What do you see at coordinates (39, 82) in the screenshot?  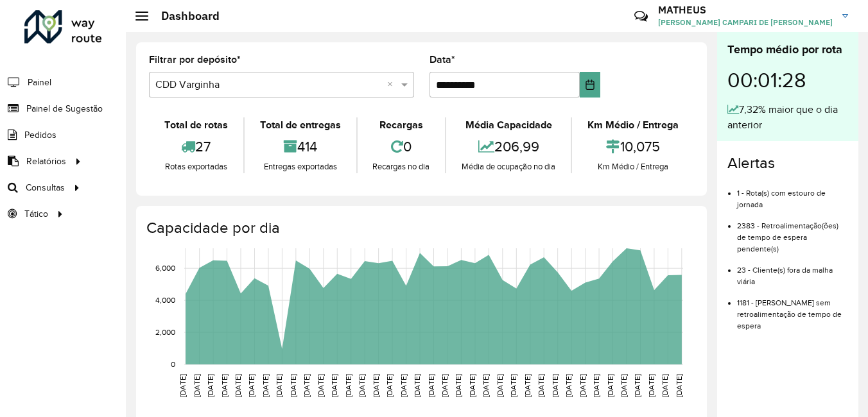 I see `span: Painel` at bounding box center [39, 82].